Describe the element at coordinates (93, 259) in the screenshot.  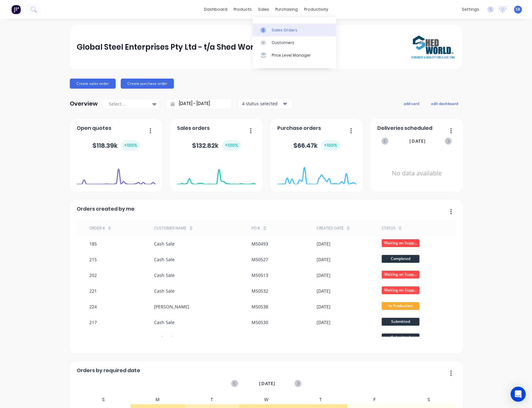
I see `div: 215` at that location.